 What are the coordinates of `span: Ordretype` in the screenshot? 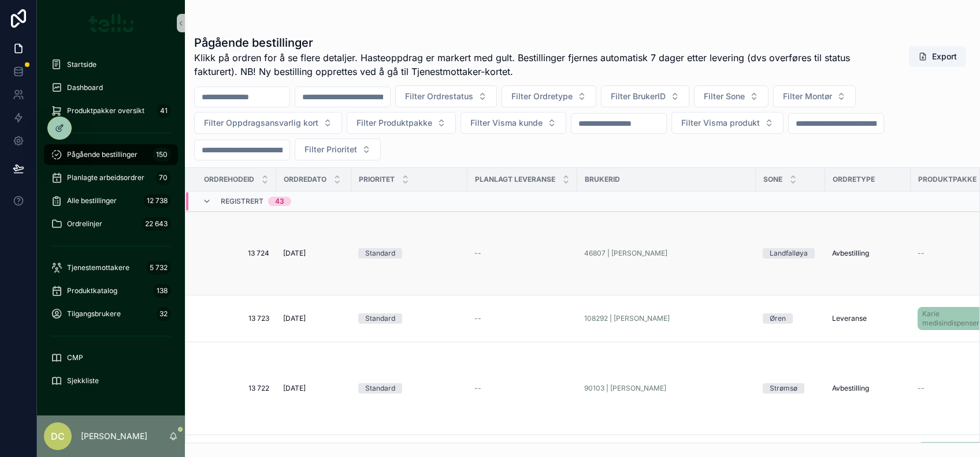 It's located at (854, 179).